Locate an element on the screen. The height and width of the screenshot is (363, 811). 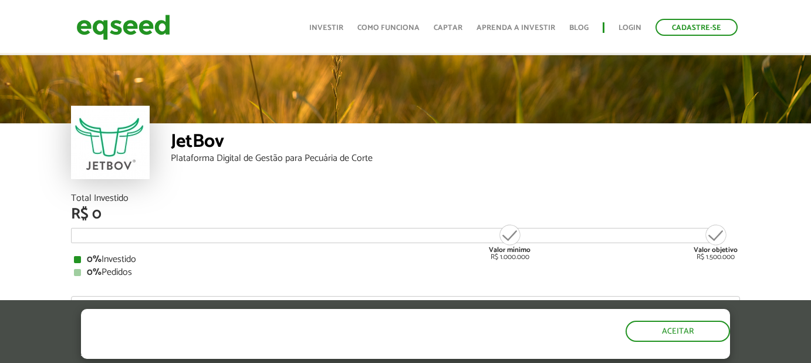
a: política de privacidade e de cookies is located at coordinates (303, 353).